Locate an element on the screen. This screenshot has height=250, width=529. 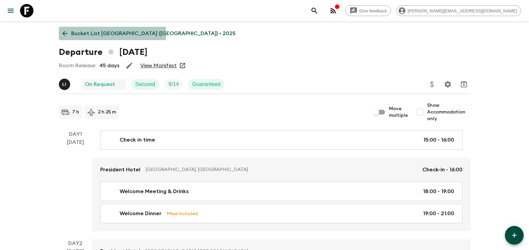
p: On Request is located at coordinates (100, 84).